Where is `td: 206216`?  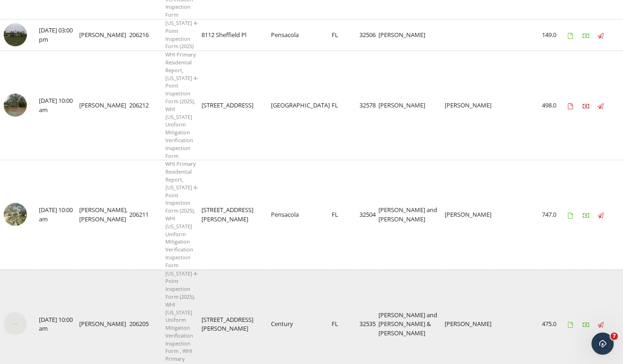 td: 206216 is located at coordinates (147, 35).